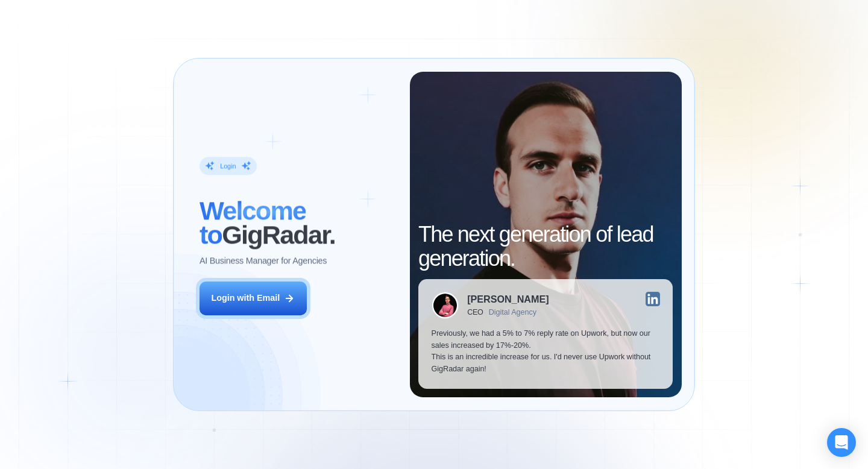  What do you see at coordinates (841, 442) in the screenshot?
I see `div: Open Intercom Messenger` at bounding box center [841, 442].